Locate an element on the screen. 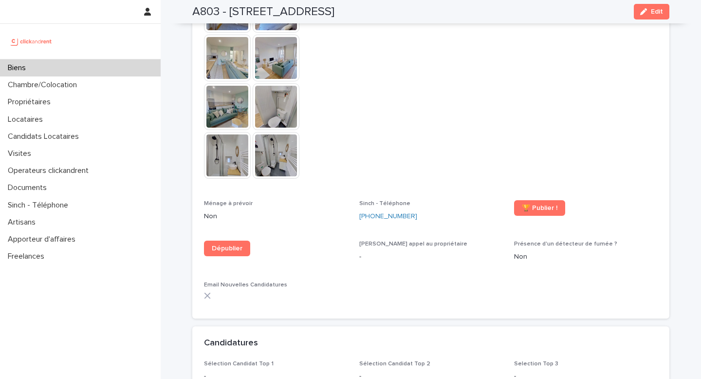  p: Candidats Locataires is located at coordinates (45, 136).